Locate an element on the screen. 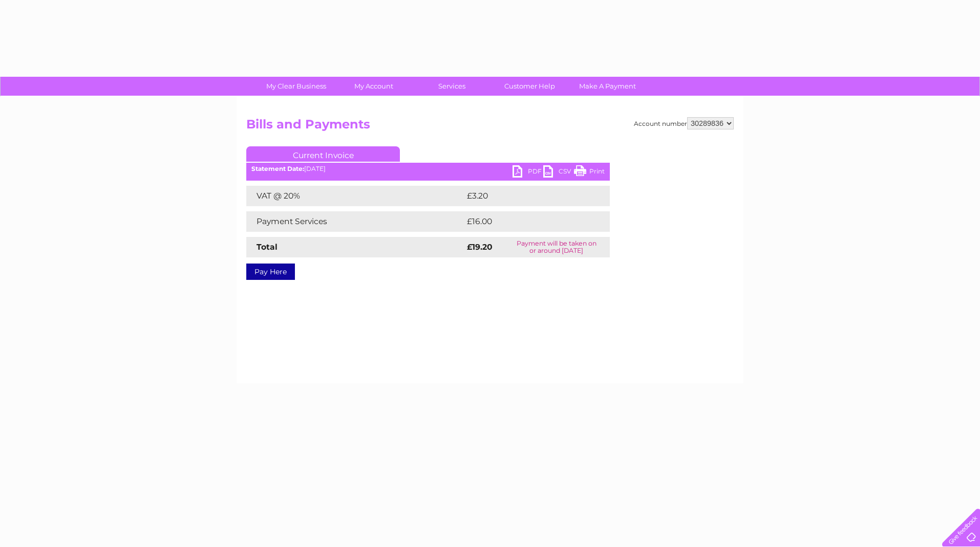  a: Print is located at coordinates (590, 172).